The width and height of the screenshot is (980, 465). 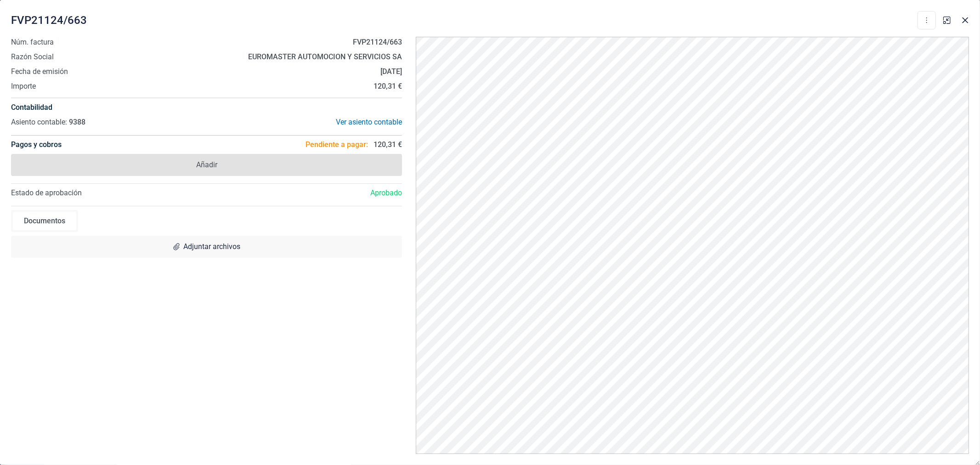 What do you see at coordinates (39, 72) in the screenshot?
I see `span: Fecha de emisión` at bounding box center [39, 72].